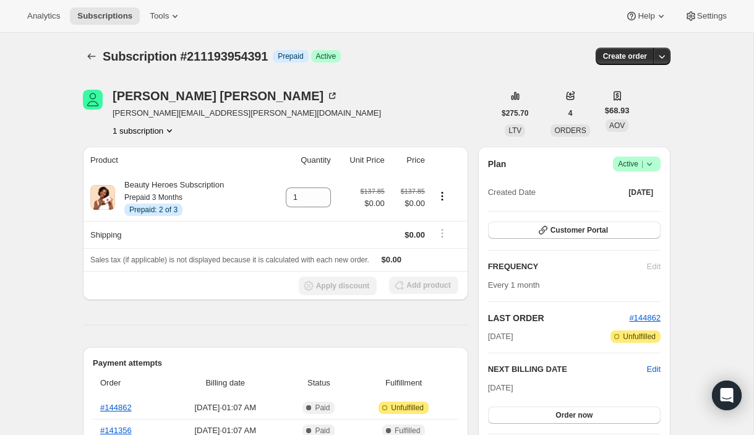  I want to click on div: Beauty Heroes Subscription, so click(170, 197).